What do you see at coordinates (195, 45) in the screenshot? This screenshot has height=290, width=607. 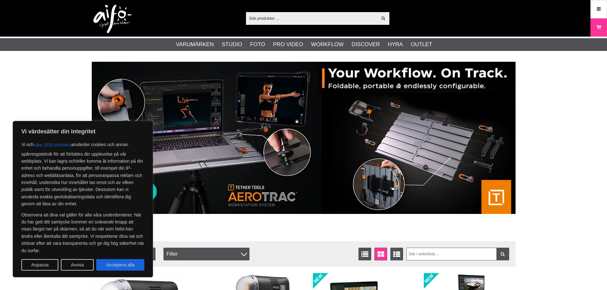 I see `a: Varumärken` at bounding box center [195, 45].